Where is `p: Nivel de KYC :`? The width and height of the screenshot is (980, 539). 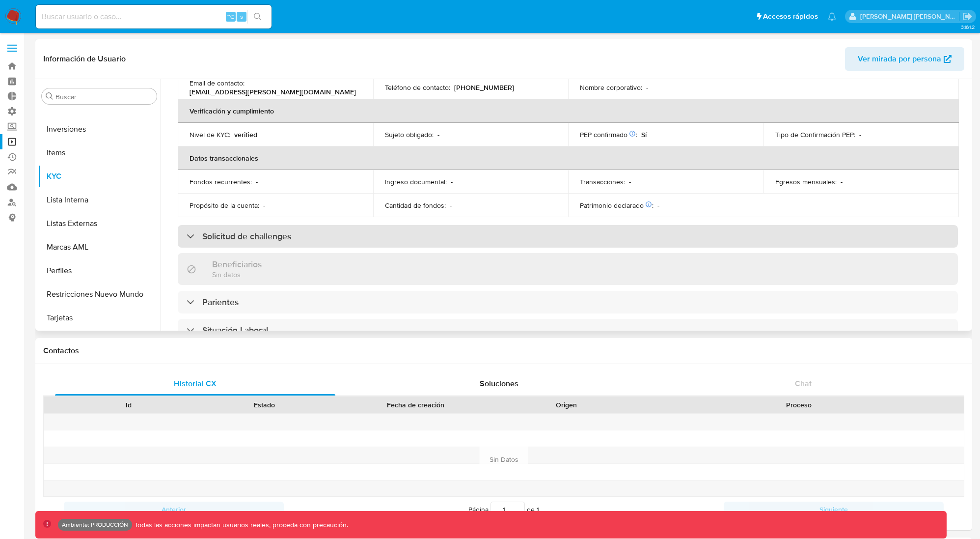 p: Nivel de KYC : is located at coordinates (210, 135).